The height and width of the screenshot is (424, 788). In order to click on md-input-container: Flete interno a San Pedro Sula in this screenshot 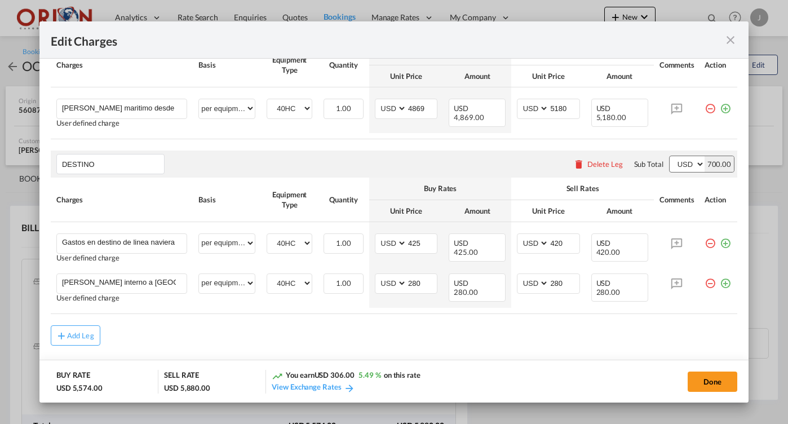, I will do `click(122, 282)`.